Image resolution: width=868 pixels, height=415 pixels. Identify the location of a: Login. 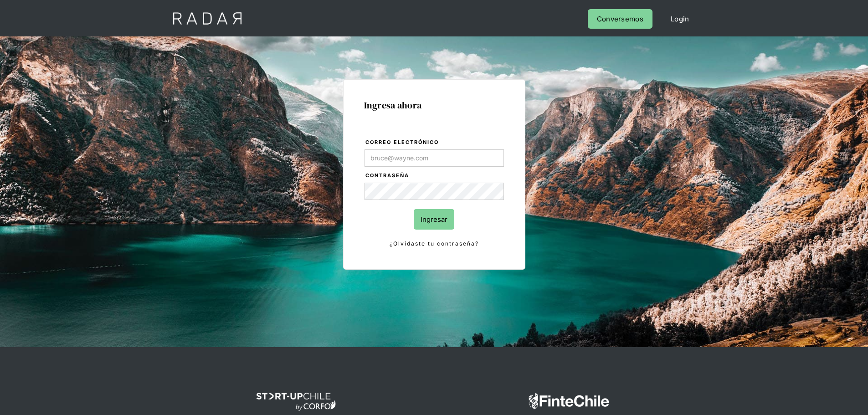
(680, 19).